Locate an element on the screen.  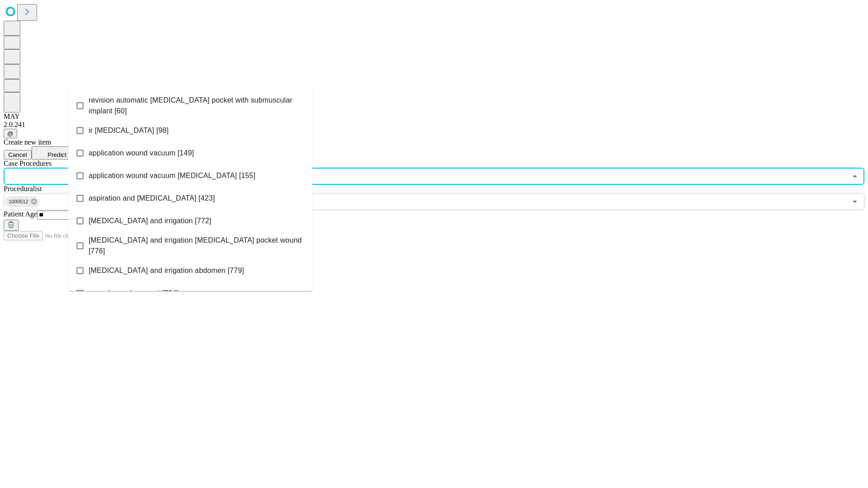
span: Scheduled Procedure is located at coordinates (27, 163).